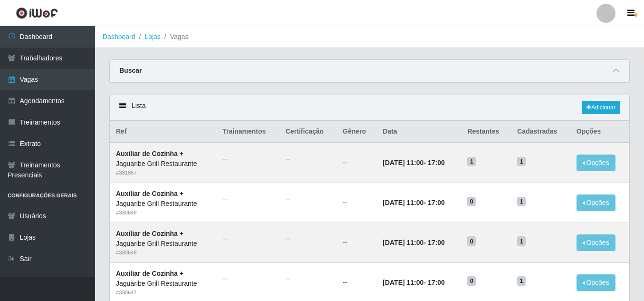  Describe the element at coordinates (369, 107) in the screenshot. I see `div: Lista` at that location.